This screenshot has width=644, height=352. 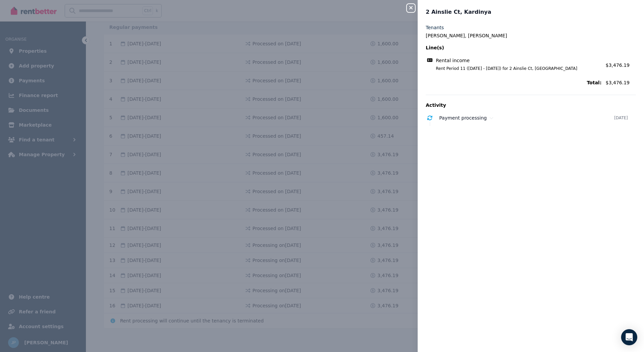 What do you see at coordinates (434, 28) in the screenshot?
I see `label: Tenants` at bounding box center [434, 28].